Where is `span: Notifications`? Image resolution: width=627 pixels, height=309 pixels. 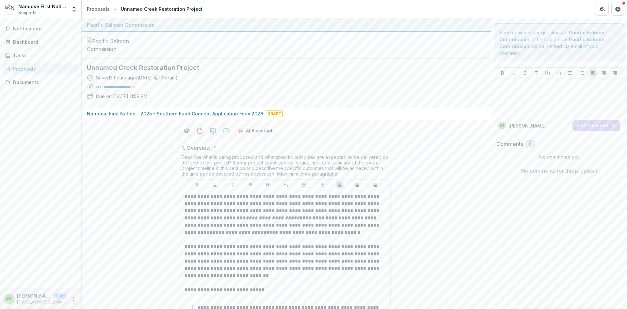
span: Notifications is located at coordinates (44, 29).